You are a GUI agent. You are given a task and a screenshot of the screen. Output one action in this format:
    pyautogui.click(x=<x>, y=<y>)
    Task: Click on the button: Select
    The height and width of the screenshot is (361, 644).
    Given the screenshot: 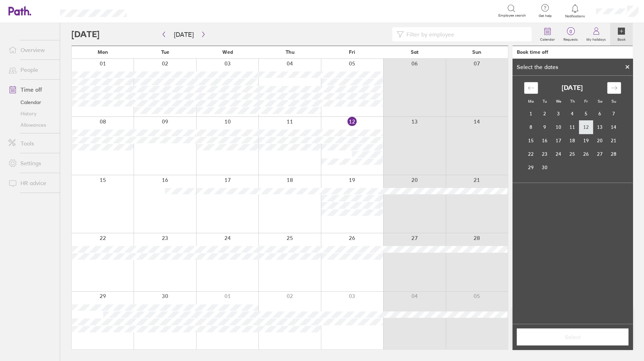 What is the action you would take?
    pyautogui.click(x=573, y=337)
    